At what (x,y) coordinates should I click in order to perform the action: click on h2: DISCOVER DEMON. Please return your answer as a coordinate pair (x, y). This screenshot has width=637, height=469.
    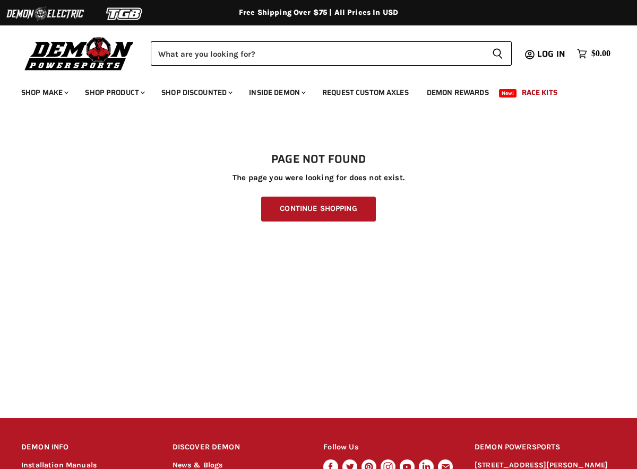
    Looking at the image, I should click on (238, 448).